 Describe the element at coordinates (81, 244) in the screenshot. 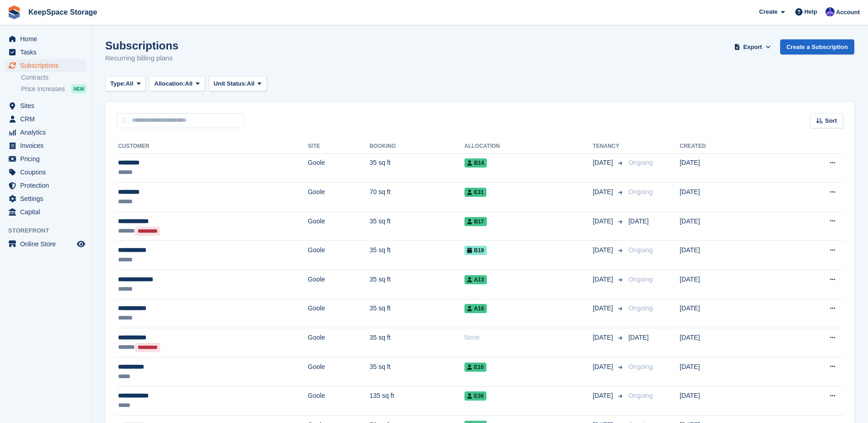

I see `a: Preview store` at that location.